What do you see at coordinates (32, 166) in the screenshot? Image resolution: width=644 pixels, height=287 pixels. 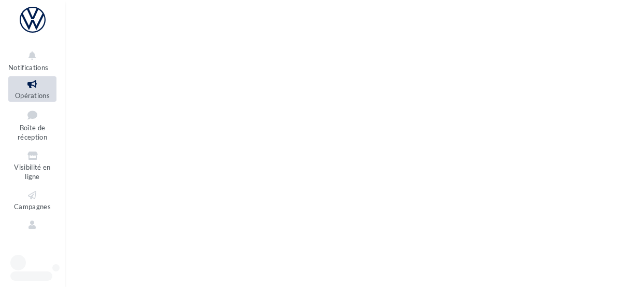 I see `a: Visibilité en ligne` at bounding box center [32, 166].